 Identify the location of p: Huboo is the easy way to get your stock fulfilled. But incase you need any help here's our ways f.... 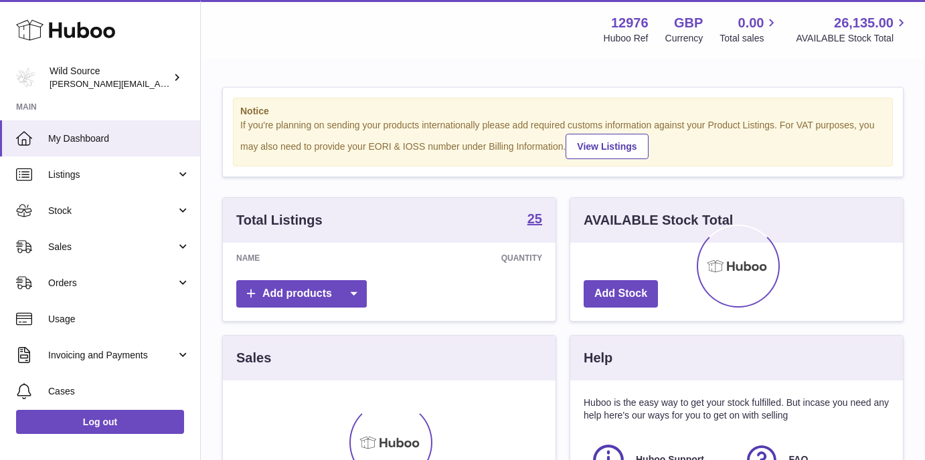
(736, 409).